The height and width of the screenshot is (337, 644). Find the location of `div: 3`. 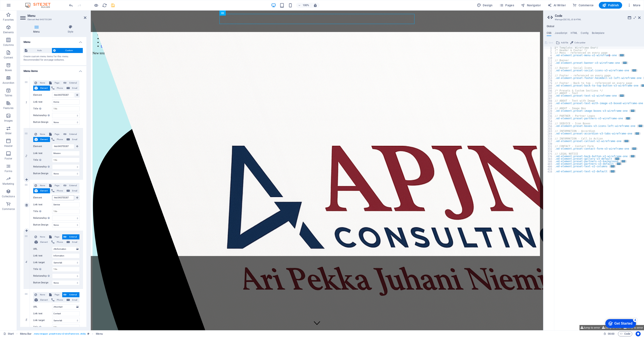

div: 3 is located at coordinates (549, 53).